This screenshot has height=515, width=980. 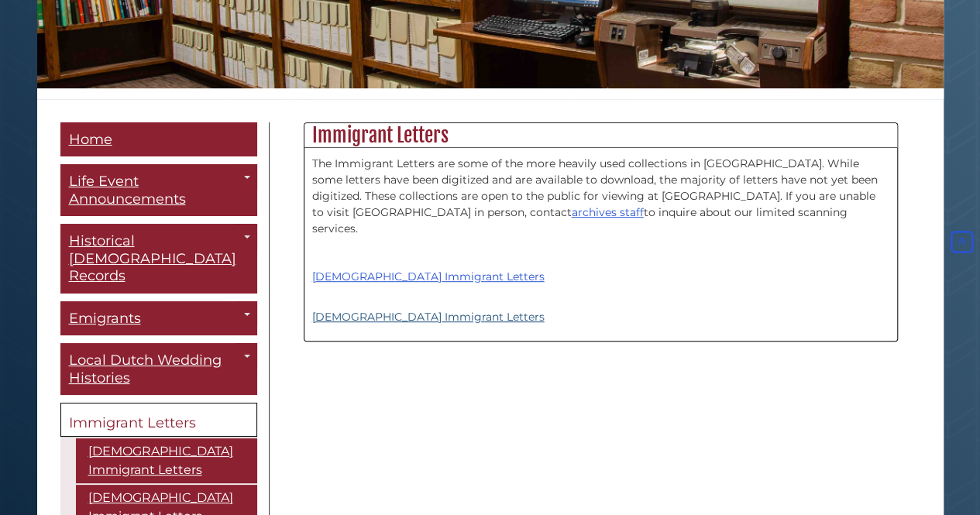 What do you see at coordinates (104, 318) in the screenshot?
I see `span: Emigrants` at bounding box center [104, 318].